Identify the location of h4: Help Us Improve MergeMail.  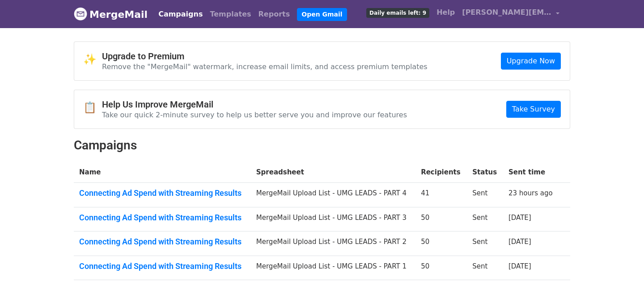
(254, 104).